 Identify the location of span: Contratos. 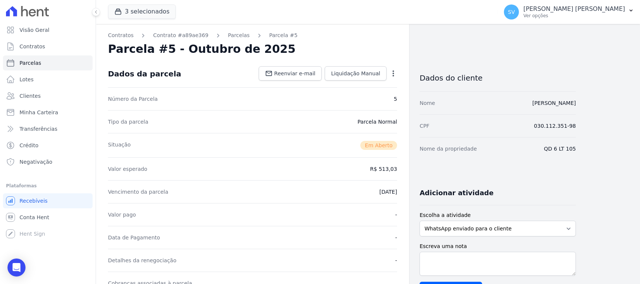
(32, 46).